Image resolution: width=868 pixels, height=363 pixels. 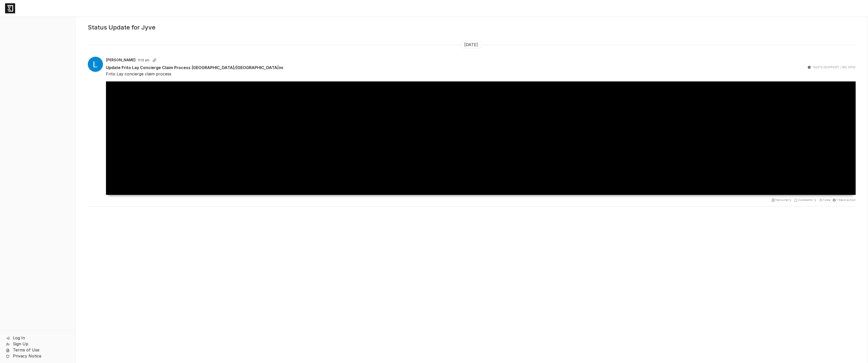 What do you see at coordinates (481, 74) in the screenshot?
I see `p: Frito Lay concierge claim process` at bounding box center [481, 74].